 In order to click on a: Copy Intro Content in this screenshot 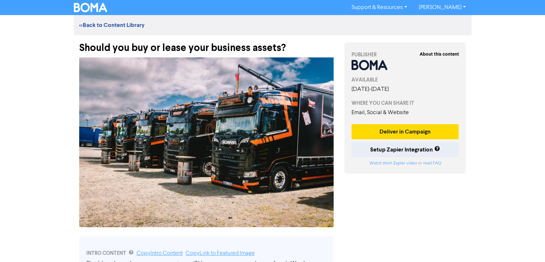, I will do `click(160, 253)`.